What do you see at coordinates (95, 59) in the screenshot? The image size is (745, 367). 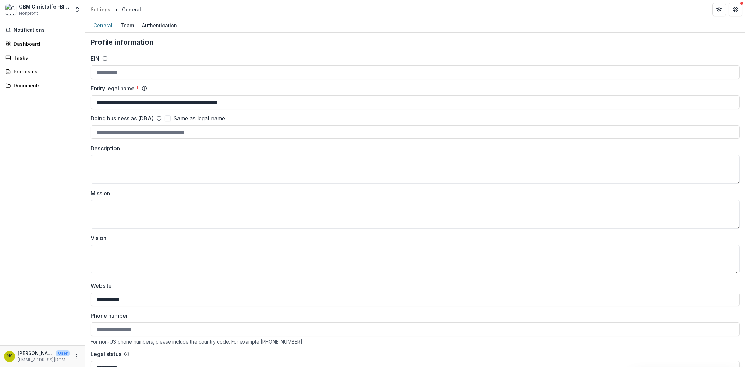 I see `label: EIN` at bounding box center [95, 59].